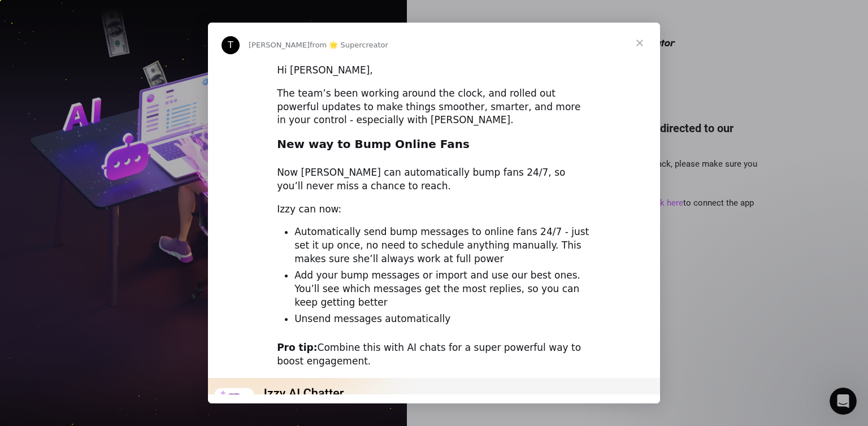 The image size is (868, 426). What do you see at coordinates (443, 289) in the screenshot?
I see `li: Add your bump messages or import and use our best ones. You’ll see which messages get the most re...` at bounding box center [443, 289].